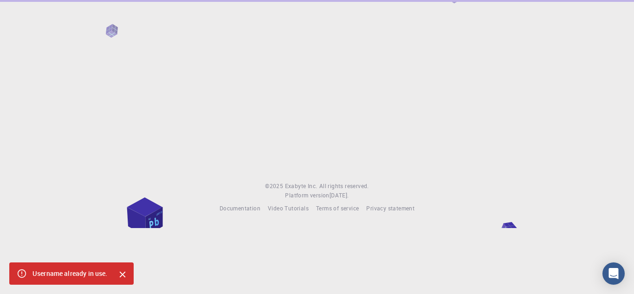 Image resolution: width=634 pixels, height=294 pixels. I want to click on span: Exabyte Inc., so click(301, 186).